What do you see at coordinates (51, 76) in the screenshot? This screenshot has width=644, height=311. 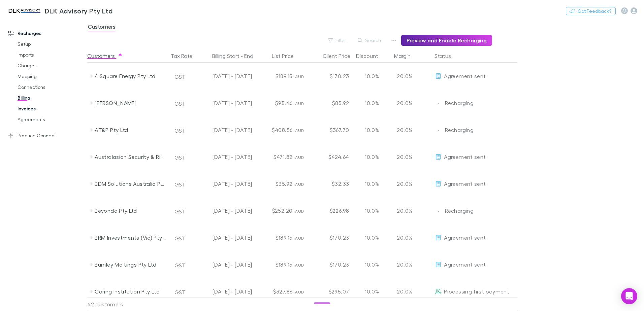 I see `a: Mapping` at bounding box center [51, 76].